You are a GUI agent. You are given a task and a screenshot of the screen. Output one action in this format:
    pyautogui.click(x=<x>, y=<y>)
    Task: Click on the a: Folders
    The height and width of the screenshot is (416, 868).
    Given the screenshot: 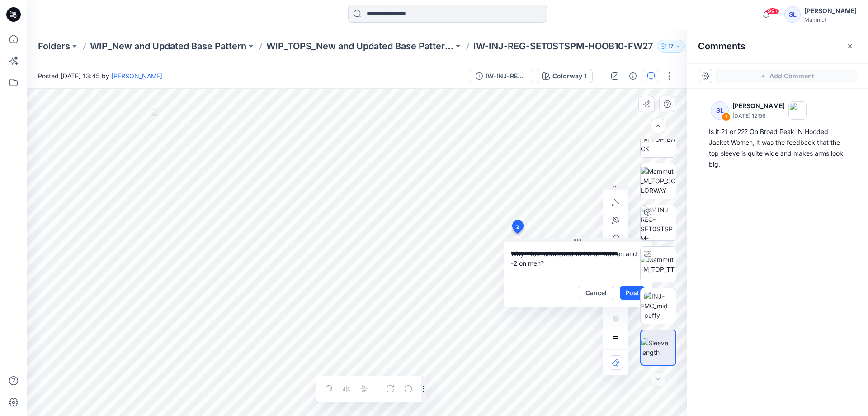 What is the action you would take?
    pyautogui.click(x=54, y=46)
    